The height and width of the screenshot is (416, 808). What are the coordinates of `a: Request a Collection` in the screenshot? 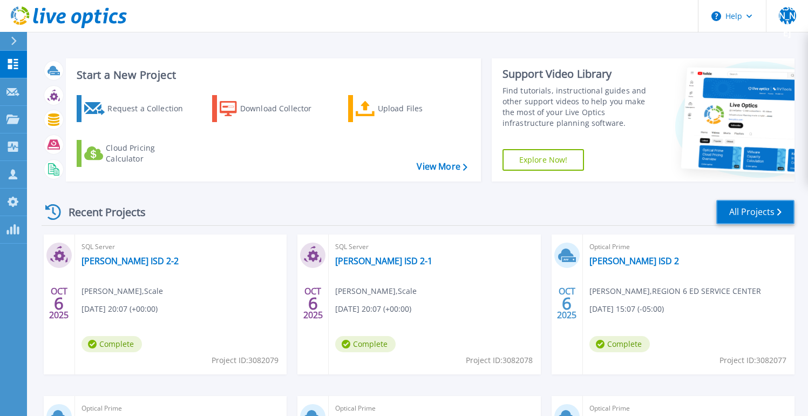 It's located at (137, 108).